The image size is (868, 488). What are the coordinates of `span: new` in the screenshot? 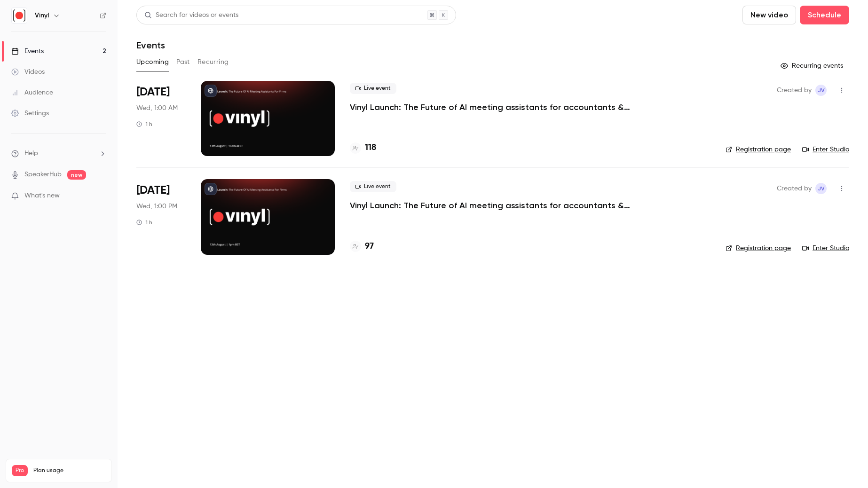 It's located at (77, 175).